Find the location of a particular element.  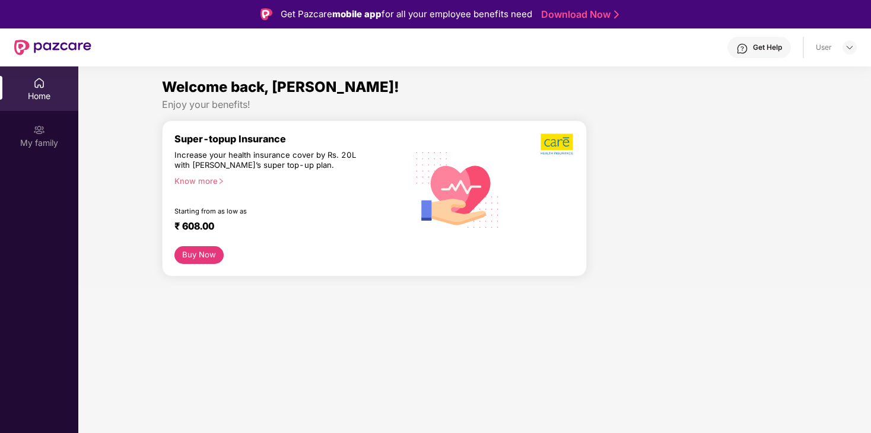

div: User is located at coordinates (824, 47).